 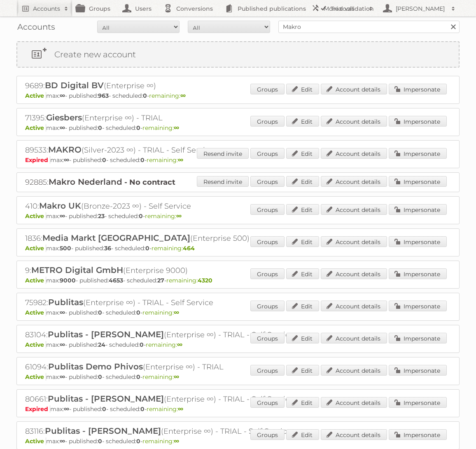 What do you see at coordinates (222, 181) in the screenshot?
I see `a: Resend invite` at bounding box center [222, 181].